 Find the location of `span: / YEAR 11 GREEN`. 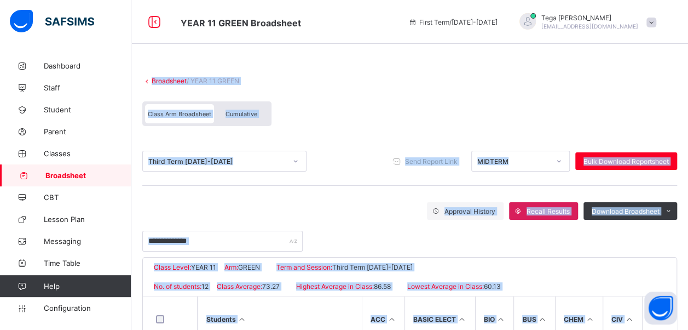

span: / YEAR 11 GREEN is located at coordinates (213, 80).